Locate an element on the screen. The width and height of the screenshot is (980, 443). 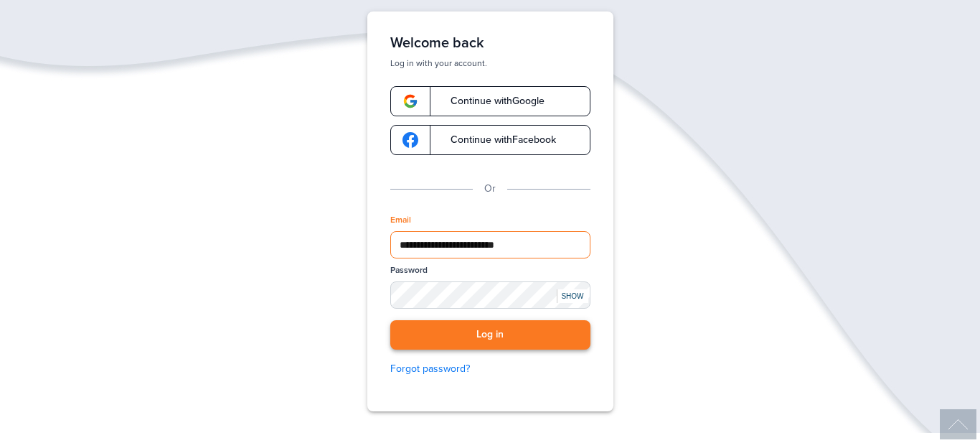
a: Forgot password? is located at coordinates (490, 369).